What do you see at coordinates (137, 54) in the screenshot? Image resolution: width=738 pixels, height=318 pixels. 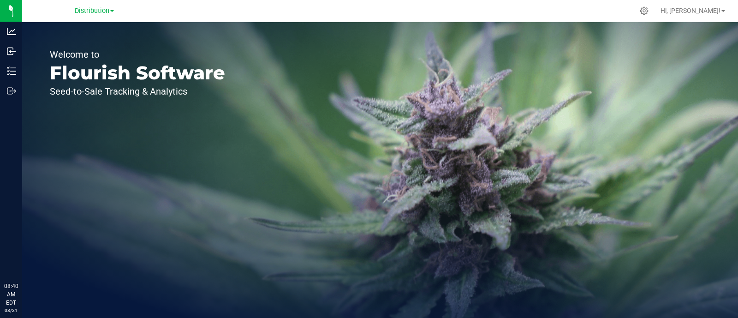 I see `p: Welcome to` at bounding box center [137, 54].